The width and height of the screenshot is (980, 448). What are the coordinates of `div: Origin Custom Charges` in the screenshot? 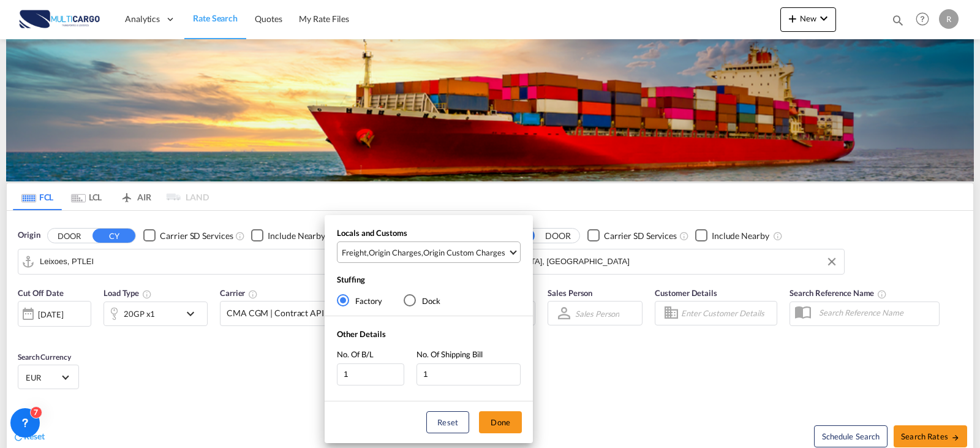 It's located at (465, 252).